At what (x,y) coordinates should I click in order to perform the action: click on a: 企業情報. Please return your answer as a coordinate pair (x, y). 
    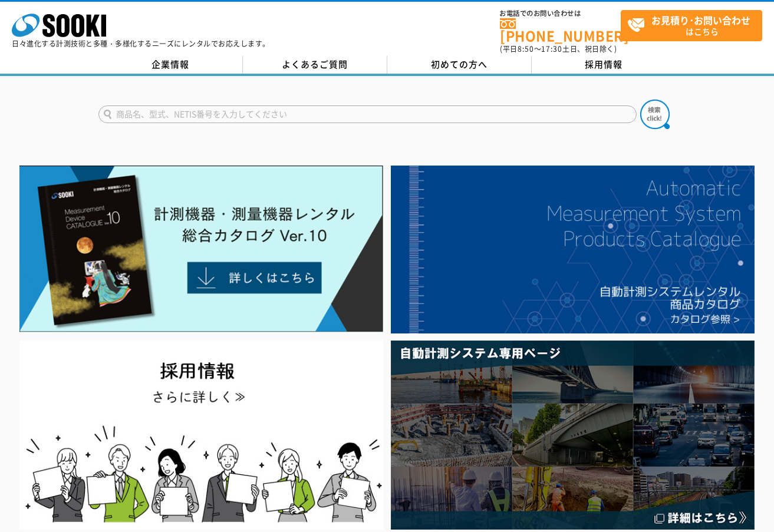
    Looking at the image, I should click on (170, 65).